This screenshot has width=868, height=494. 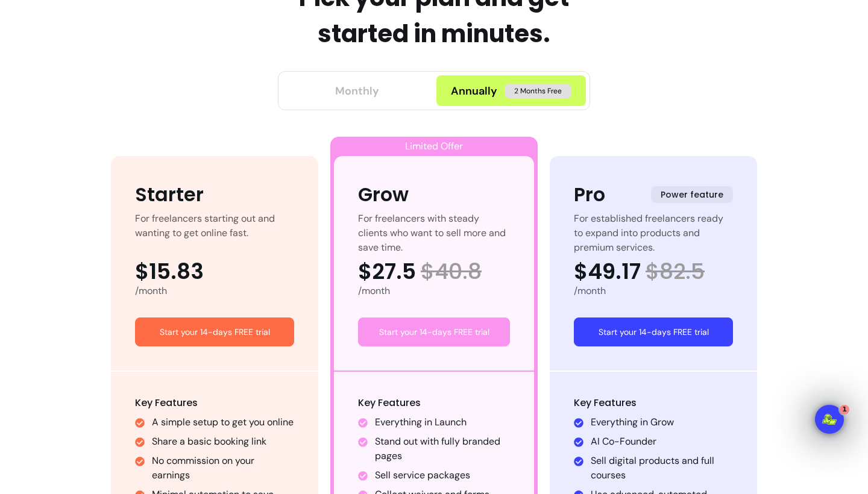 I want to click on li: A simple setup to get you online, so click(x=223, y=422).